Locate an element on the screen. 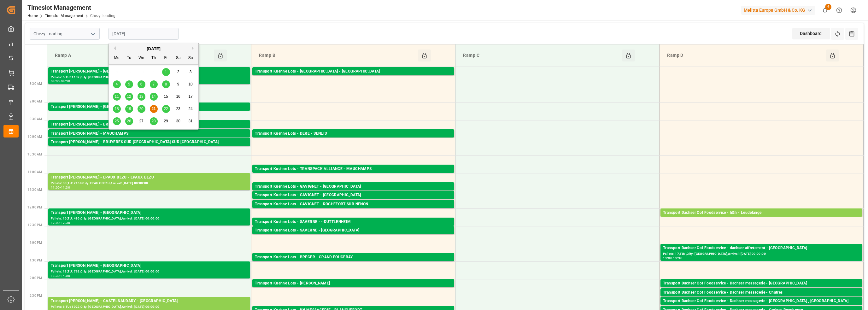  span: 2:30 PM is located at coordinates (36, 296).